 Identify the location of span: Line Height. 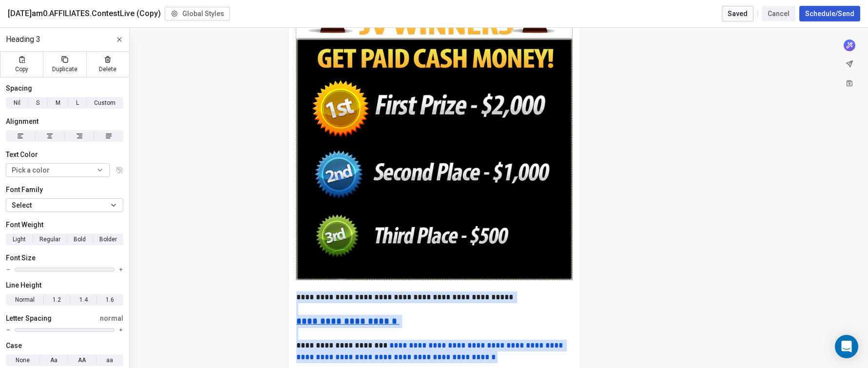
(23, 285).